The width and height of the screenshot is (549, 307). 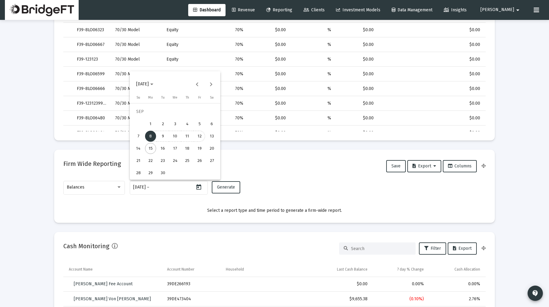 What do you see at coordinates (200, 148) in the screenshot?
I see `div: 19` at bounding box center [200, 148].